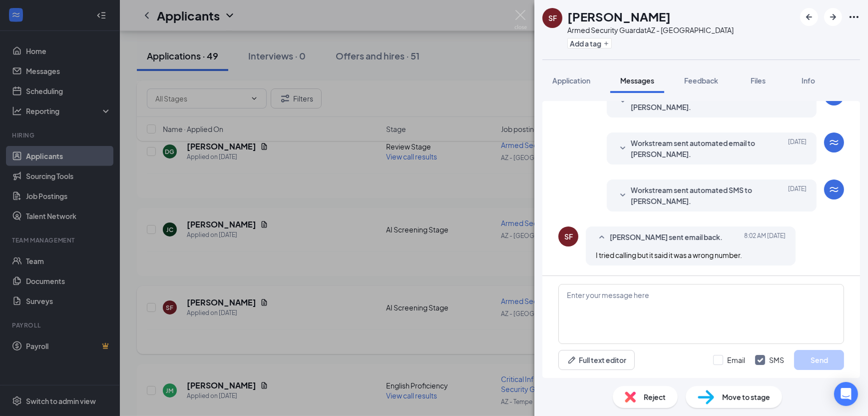 Image resolution: width=868 pixels, height=416 pixels. I want to click on span: Messages, so click(638, 80).